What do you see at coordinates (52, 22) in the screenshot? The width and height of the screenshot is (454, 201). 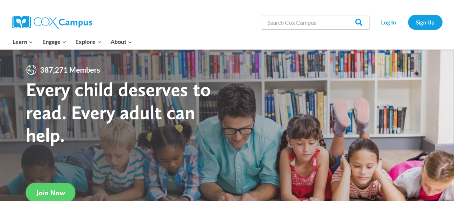 I see `img: Cox Campus` at bounding box center [52, 22].